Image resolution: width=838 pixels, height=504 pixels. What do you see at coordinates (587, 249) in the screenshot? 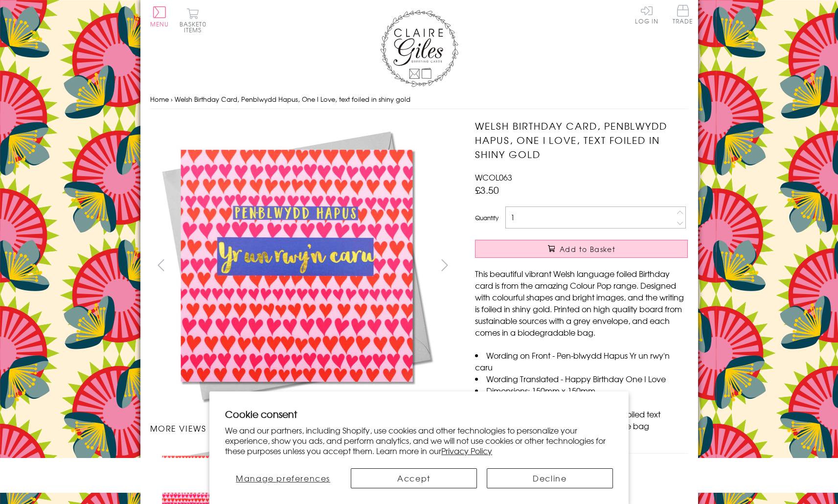
I see `span: Add to Basket` at bounding box center [587, 249].